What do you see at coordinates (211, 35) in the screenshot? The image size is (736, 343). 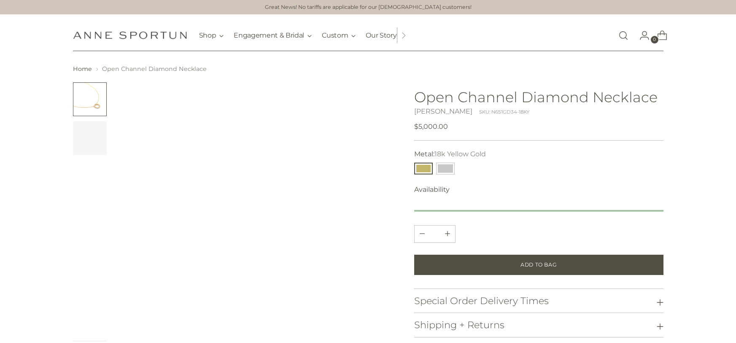 I see `button: Shop` at bounding box center [211, 35].